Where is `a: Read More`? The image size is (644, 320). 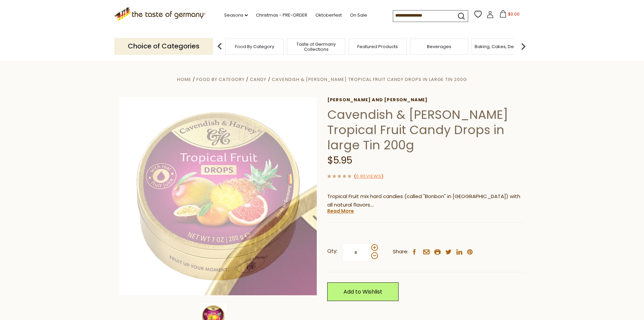 a: Read More is located at coordinates (340, 211).